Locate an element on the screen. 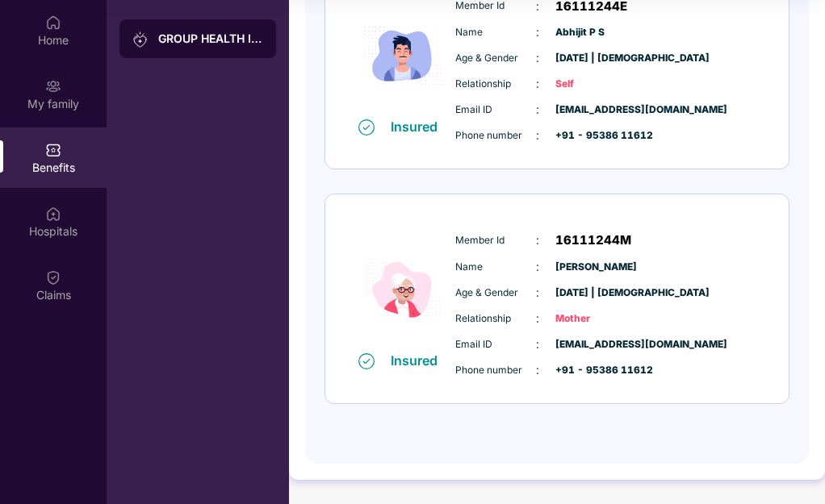  span: 16111244M is located at coordinates (593, 240).